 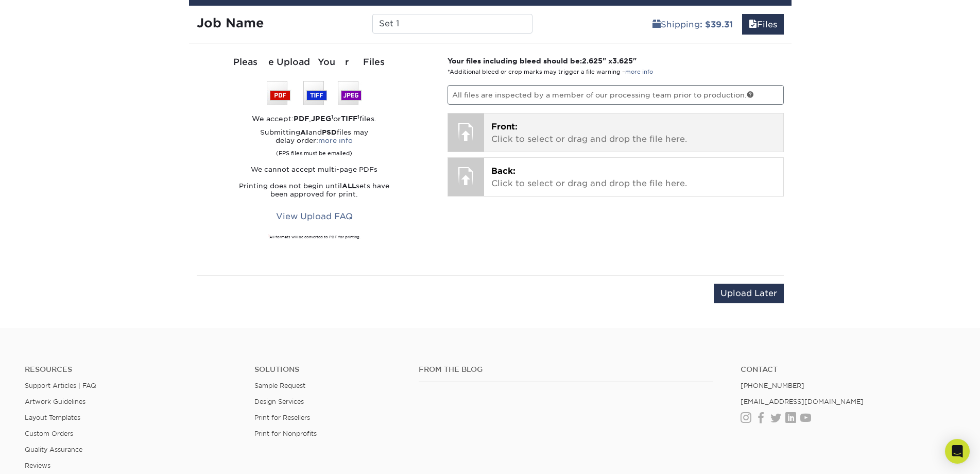 I want to click on p: Printing does not begin until sets have been approved for print., so click(x=315, y=190).